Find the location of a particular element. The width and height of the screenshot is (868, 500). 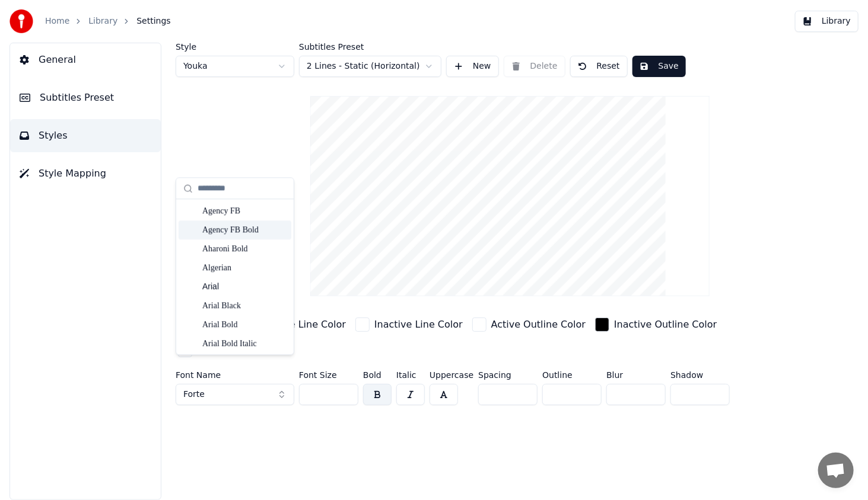

button: Inactive Outline Color is located at coordinates (655, 325).